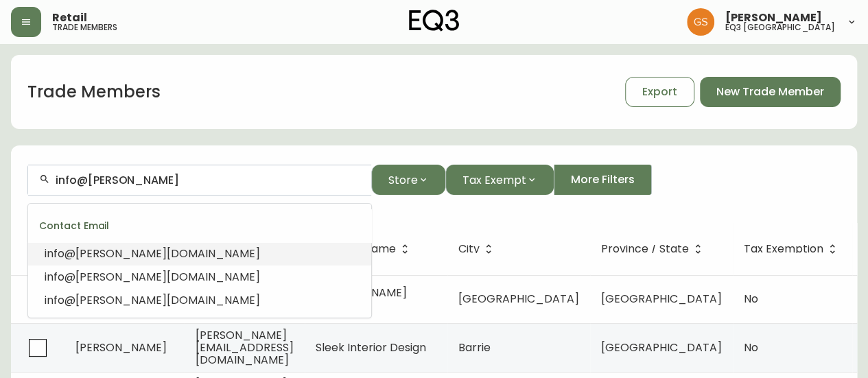 This screenshot has width=868, height=378. I want to click on button: Tax Exempt, so click(499, 180).